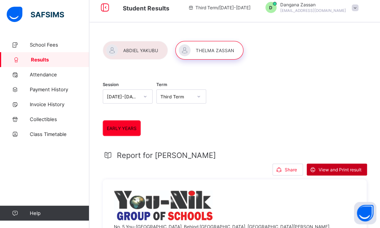  I want to click on span: EARLY YEARS, so click(122, 128).